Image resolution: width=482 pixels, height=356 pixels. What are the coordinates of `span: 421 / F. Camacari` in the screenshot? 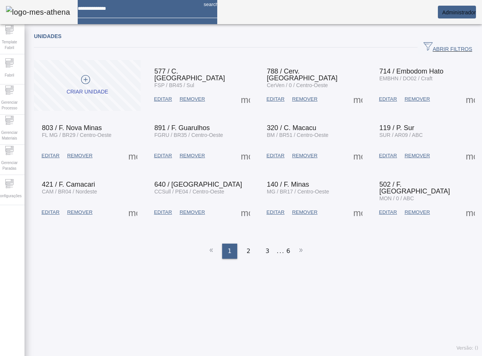 It's located at (68, 185).